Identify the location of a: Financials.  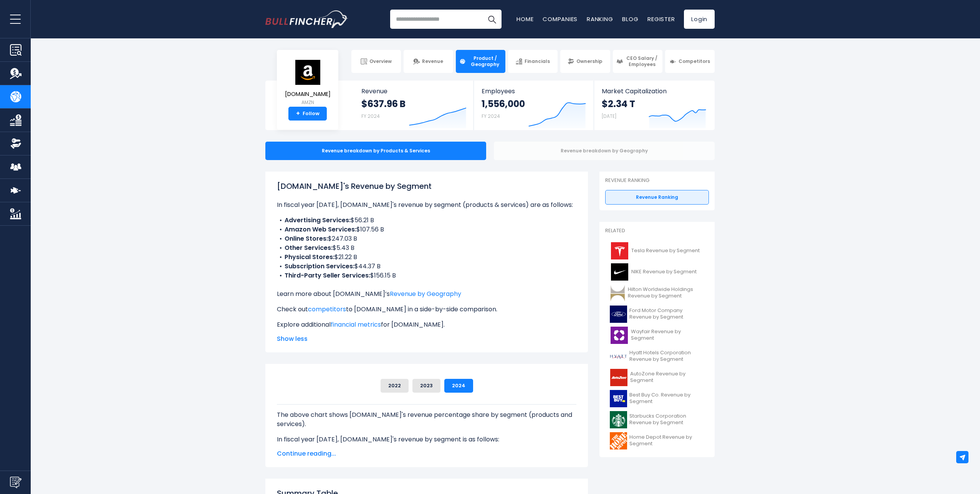
(532, 62).